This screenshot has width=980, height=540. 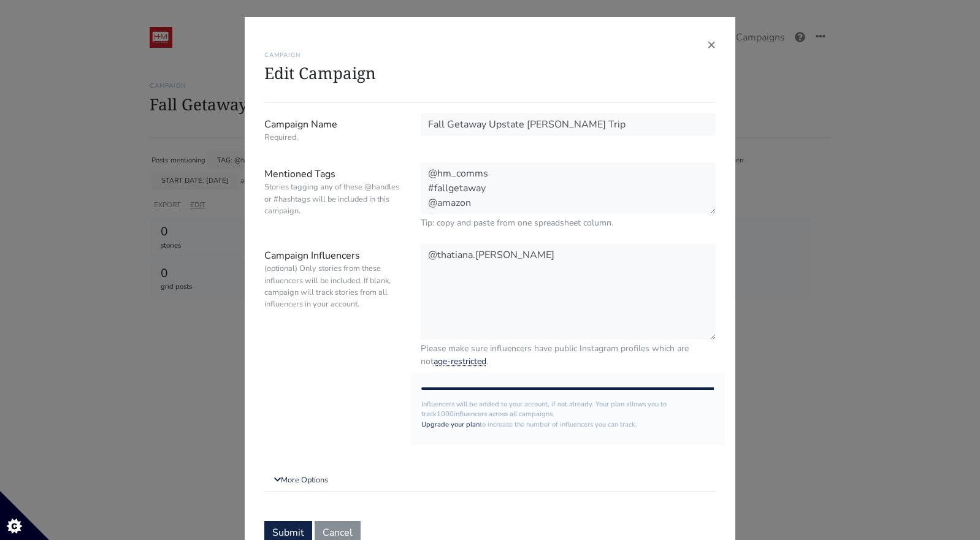 What do you see at coordinates (460, 361) in the screenshot?
I see `a: age-restricted` at bounding box center [460, 361].